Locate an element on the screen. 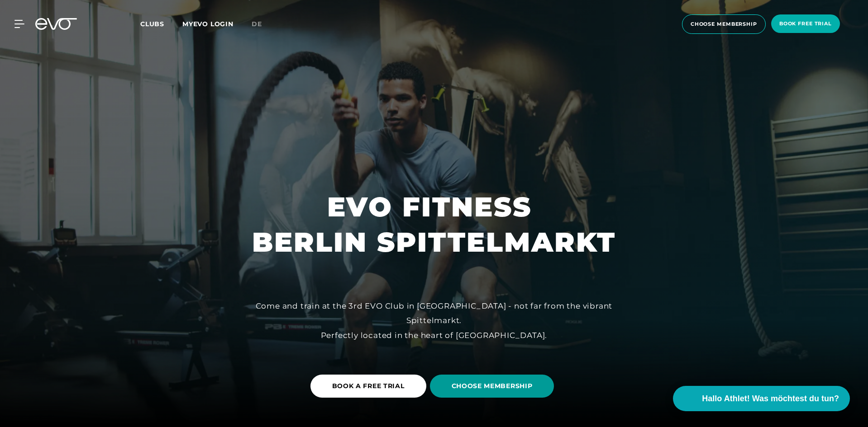  a: BOOK A FREE TRIAL is located at coordinates (370, 386).